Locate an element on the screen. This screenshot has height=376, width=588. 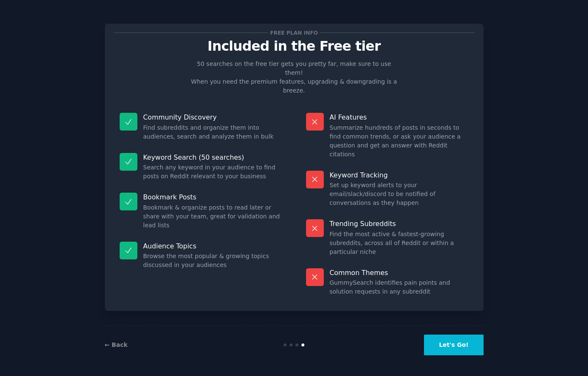
dd: Find subreddits and organize them into audiences, search and analyze them in bulk is located at coordinates (213, 132).